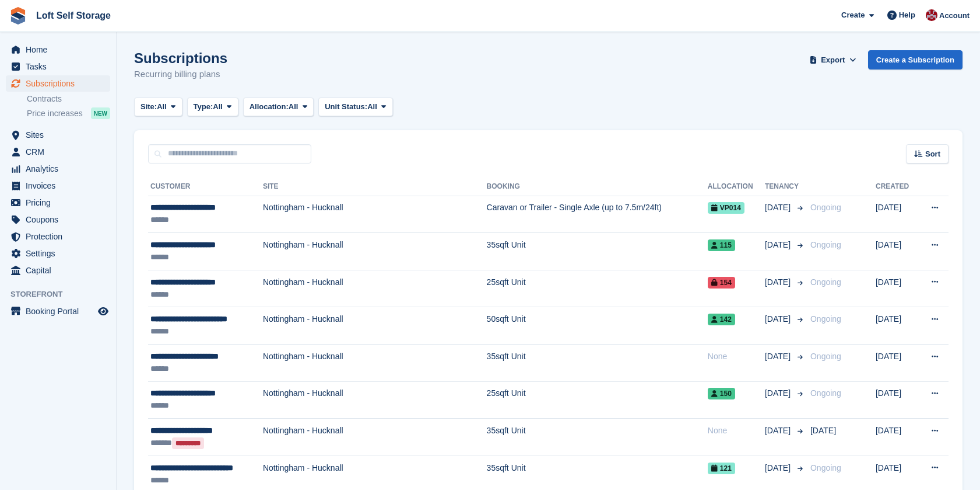 Image resolution: width=980 pixels, height=490 pixels. I want to click on span: Account, so click(954, 16).